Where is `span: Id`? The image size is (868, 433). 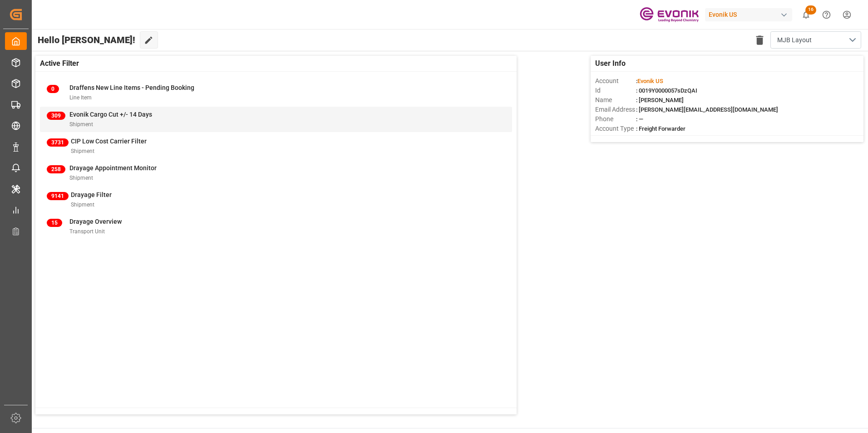 span: Id is located at coordinates (616, 90).